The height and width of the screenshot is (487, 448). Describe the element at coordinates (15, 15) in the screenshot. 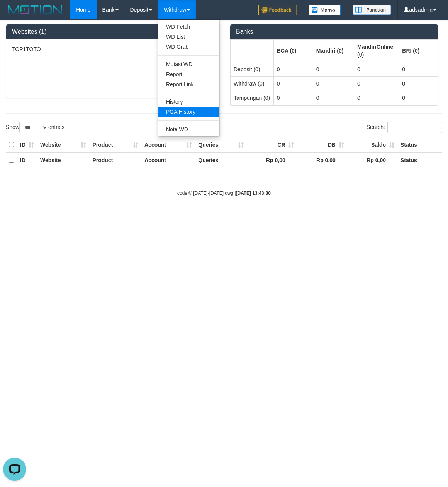

I see `button: Open LiveChat chat widget` at that location.